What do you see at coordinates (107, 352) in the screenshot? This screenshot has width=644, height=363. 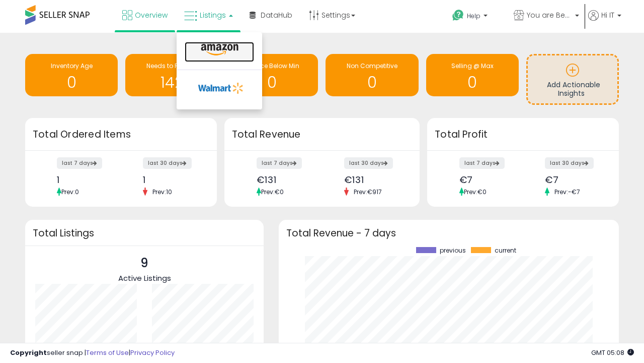 I see `a: Terms of Use` at bounding box center [107, 352].